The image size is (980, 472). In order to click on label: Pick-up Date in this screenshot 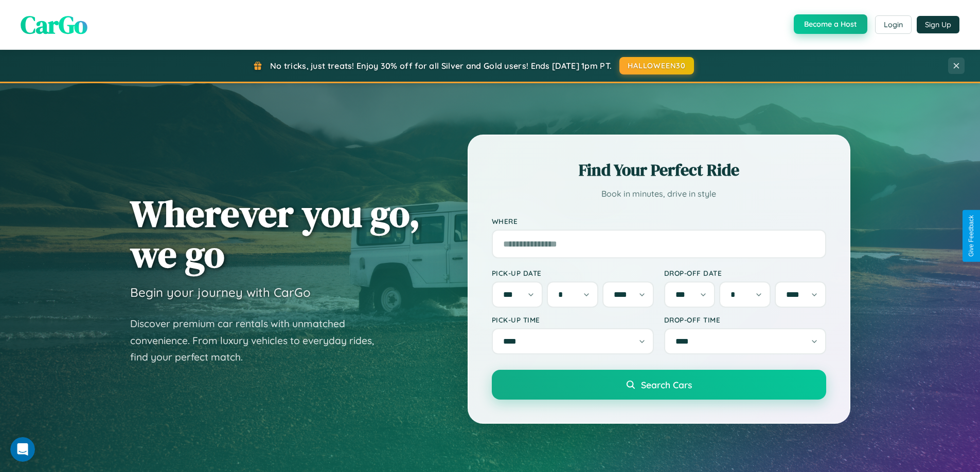, I will do `click(573, 273)`.